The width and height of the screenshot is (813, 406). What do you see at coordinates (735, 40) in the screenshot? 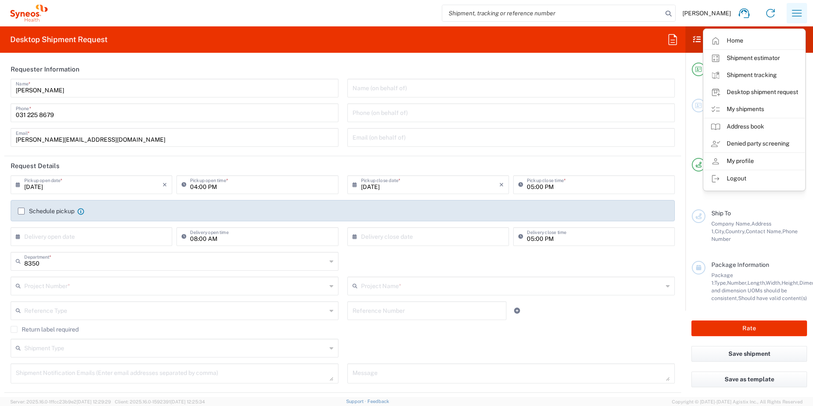
I see `h2: Shipment Checklist` at bounding box center [735, 40].